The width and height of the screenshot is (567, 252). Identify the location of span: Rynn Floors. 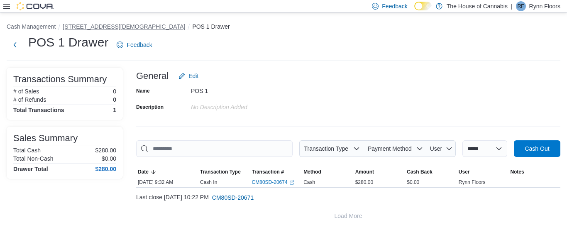
(472, 182).